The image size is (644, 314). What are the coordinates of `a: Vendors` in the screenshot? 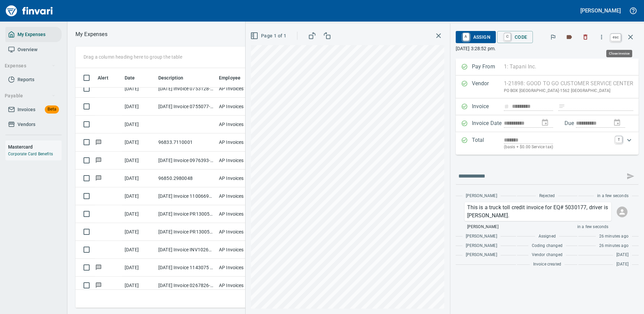 It's located at (34, 124).